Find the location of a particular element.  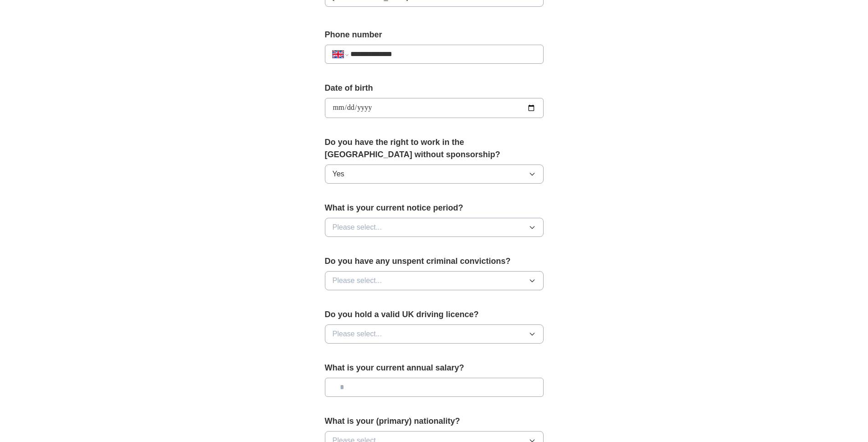

label: Date of birth is located at coordinates (434, 88).